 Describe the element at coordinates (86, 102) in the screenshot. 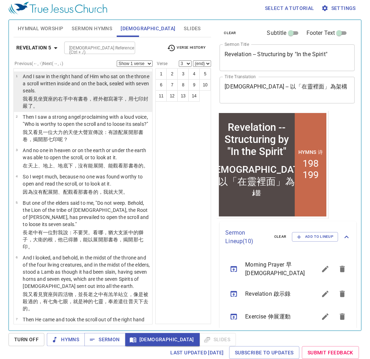

I see `wg2521: 寶座` at that location.